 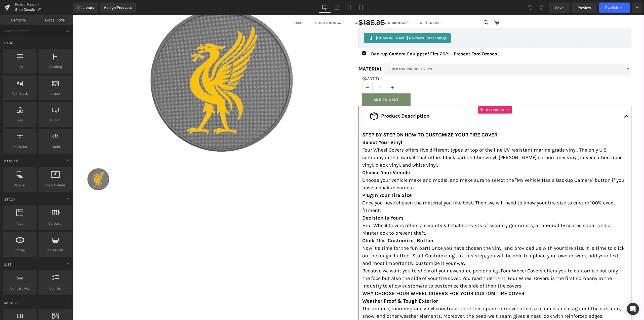 What do you see at coordinates (26, 164) in the screenshot?
I see `img: CUSTOM TIRE COVER` at bounding box center [26, 164].